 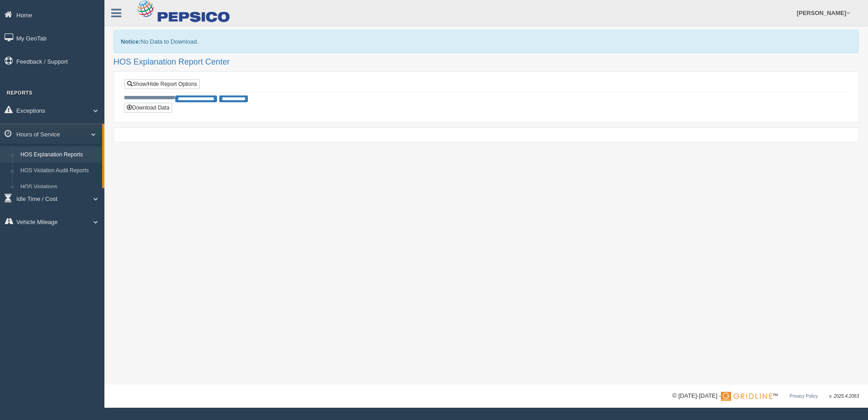 I want to click on a: Show/Hide Report Options, so click(x=162, y=84).